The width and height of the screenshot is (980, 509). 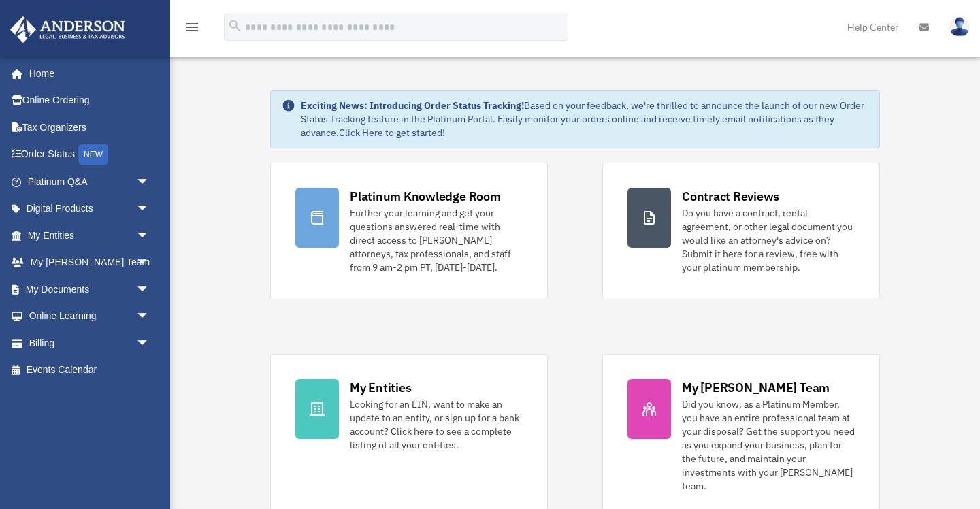 I want to click on div: Did you know, as a Platinum Member, you have an entire professional team at your disposal? Get th..., so click(x=768, y=445).